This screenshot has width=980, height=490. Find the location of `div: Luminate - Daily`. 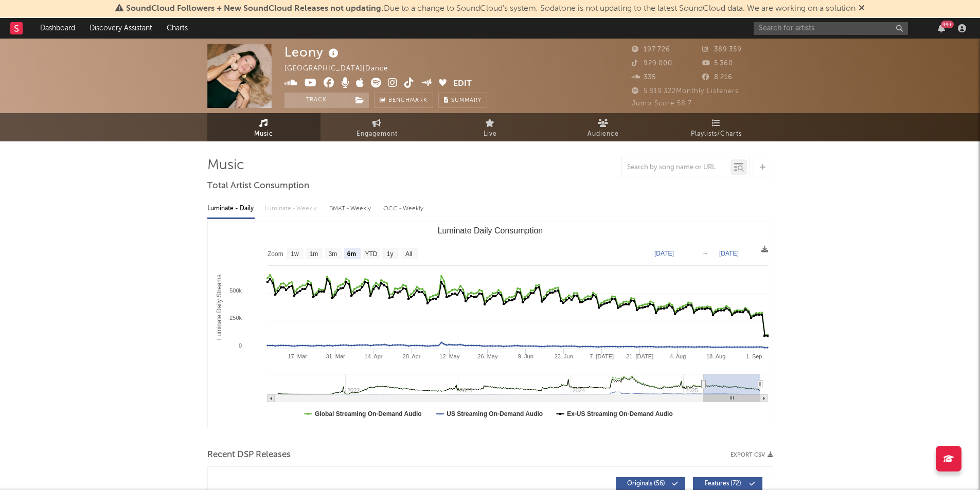

div: Luminate - Daily is located at coordinates (231, 209).